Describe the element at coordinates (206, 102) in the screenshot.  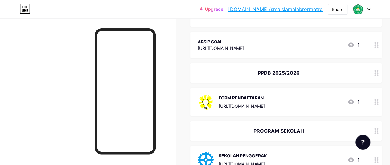
I see `img: FORM PENDAFTARAN` at that location.